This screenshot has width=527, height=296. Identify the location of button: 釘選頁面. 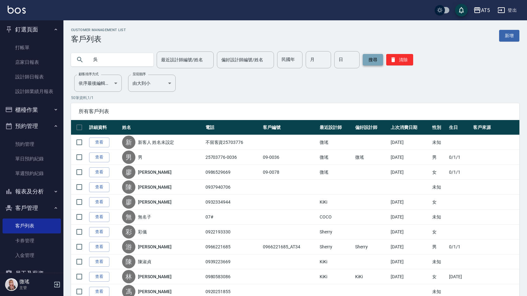
(32, 30).